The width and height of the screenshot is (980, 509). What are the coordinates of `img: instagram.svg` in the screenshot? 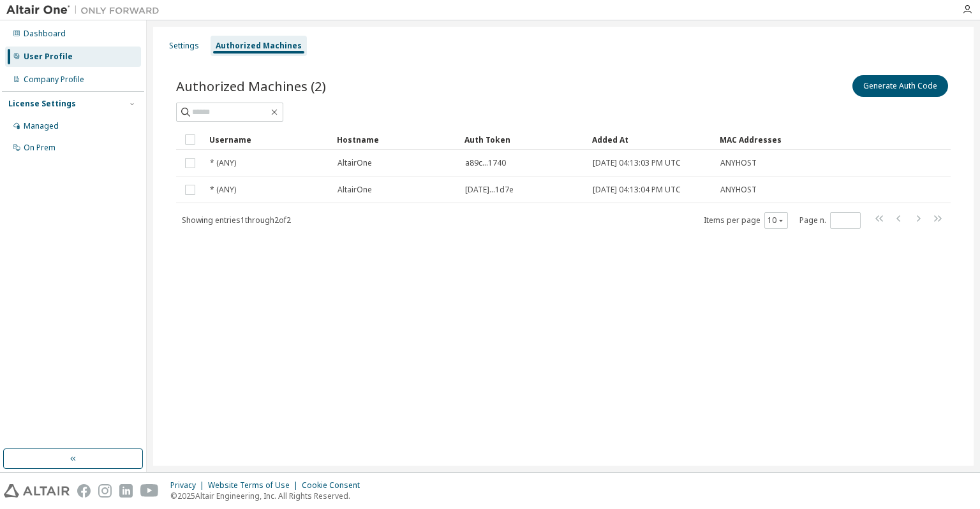 It's located at (104, 491).